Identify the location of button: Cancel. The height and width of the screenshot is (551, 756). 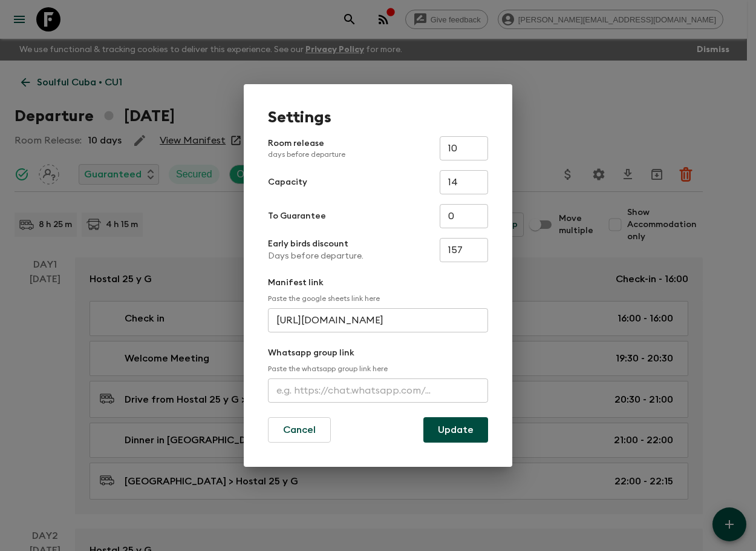
(300, 430).